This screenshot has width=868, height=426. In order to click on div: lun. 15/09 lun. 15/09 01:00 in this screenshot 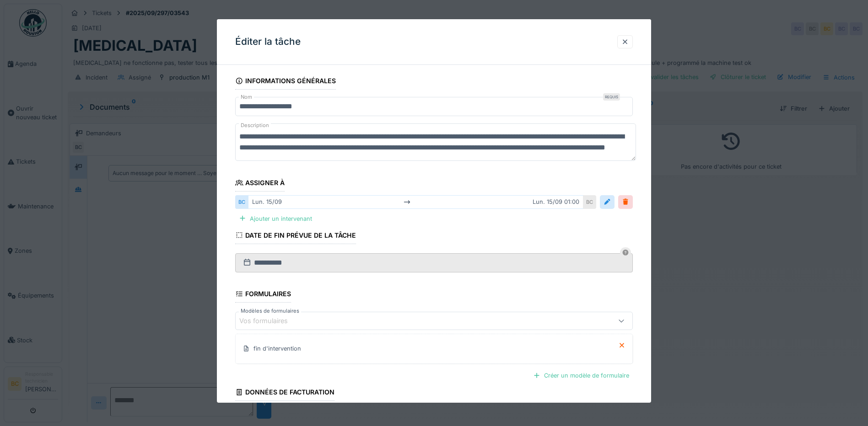, I will do `click(416, 201)`.